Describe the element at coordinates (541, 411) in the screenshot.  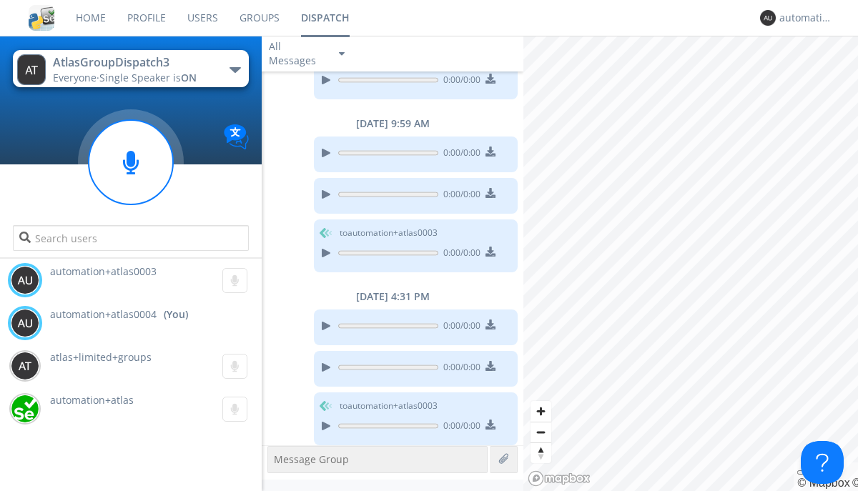
I see `span: Zoom in` at that location.